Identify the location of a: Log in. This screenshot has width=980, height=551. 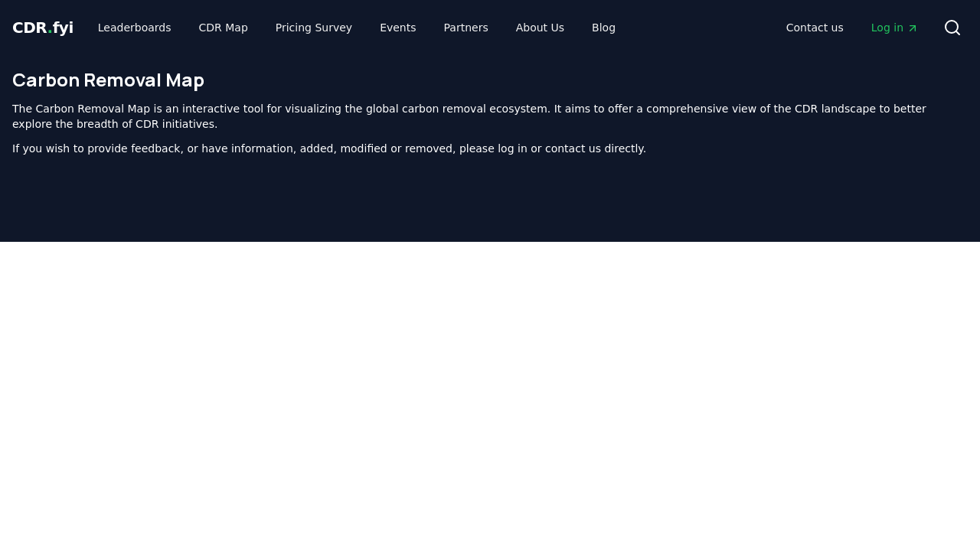
(895, 28).